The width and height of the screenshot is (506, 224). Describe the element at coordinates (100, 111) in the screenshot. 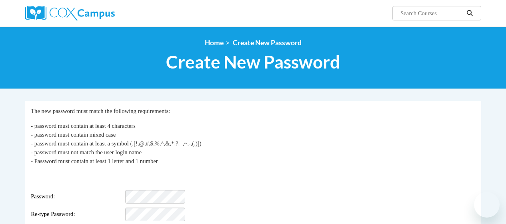

I see `span: The new password must match the following requirements:` at that location.